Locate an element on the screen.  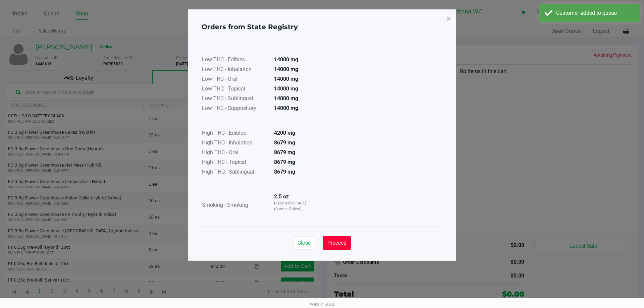
span: Proceed is located at coordinates (337, 243).